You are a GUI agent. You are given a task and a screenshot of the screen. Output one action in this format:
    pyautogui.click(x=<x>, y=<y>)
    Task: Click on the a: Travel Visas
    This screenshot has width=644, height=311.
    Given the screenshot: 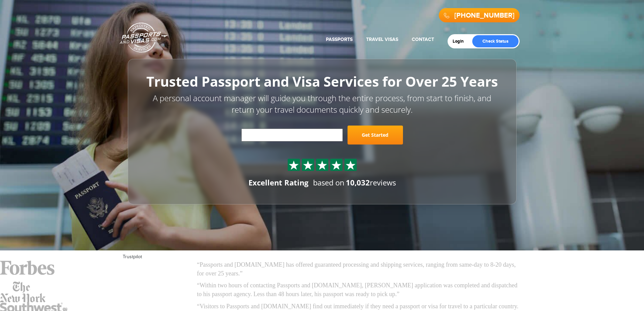 What is the action you would take?
    pyautogui.click(x=382, y=39)
    